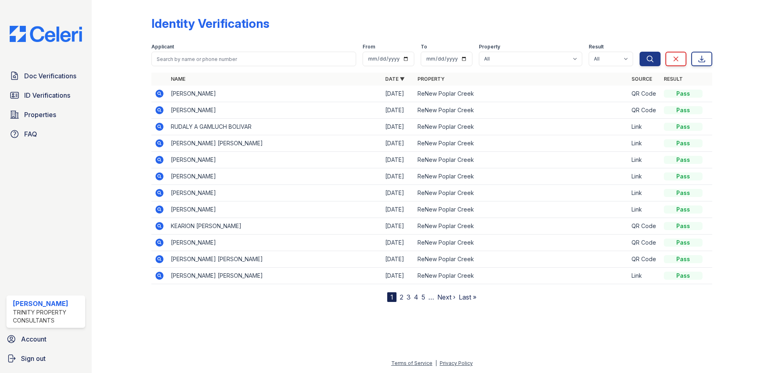 This screenshot has height=373, width=772. What do you see at coordinates (368, 47) in the screenshot?
I see `label: From` at bounding box center [368, 47].